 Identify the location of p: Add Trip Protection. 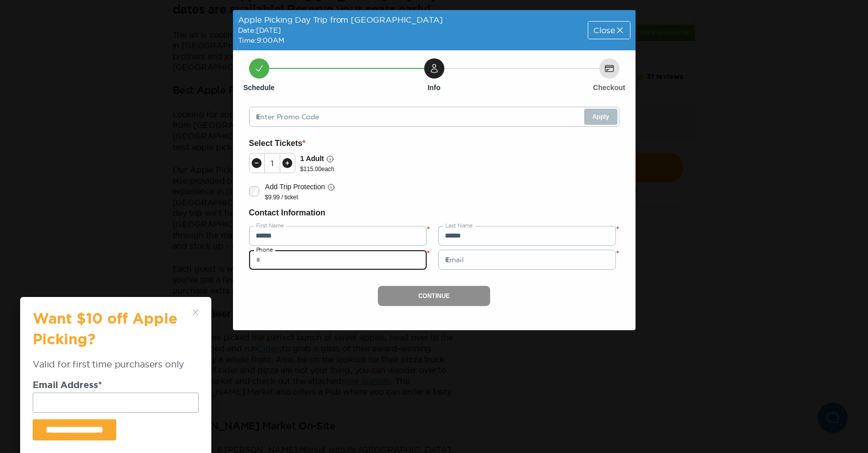
(295, 187).